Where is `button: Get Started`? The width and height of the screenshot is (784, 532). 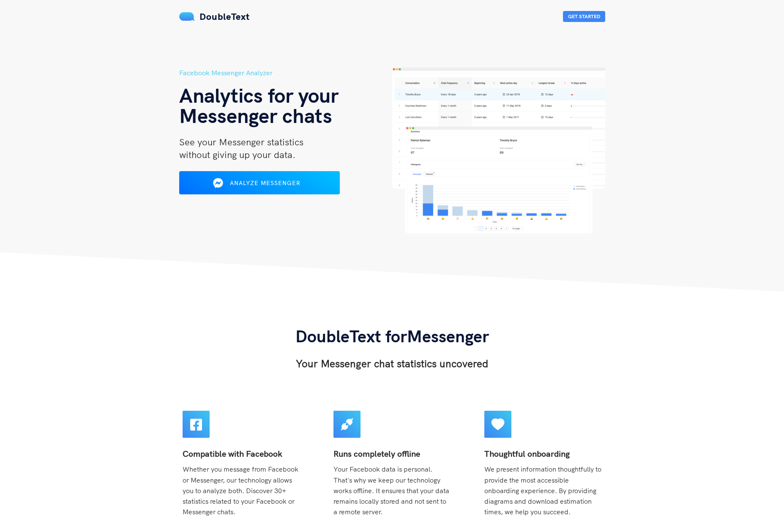 button: Get Started is located at coordinates (584, 17).